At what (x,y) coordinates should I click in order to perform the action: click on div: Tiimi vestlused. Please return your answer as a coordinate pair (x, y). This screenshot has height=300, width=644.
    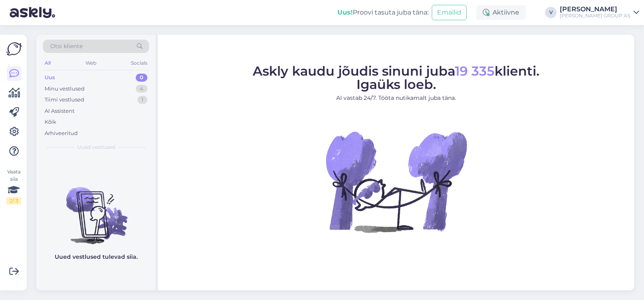
    Looking at the image, I should click on (65, 100).